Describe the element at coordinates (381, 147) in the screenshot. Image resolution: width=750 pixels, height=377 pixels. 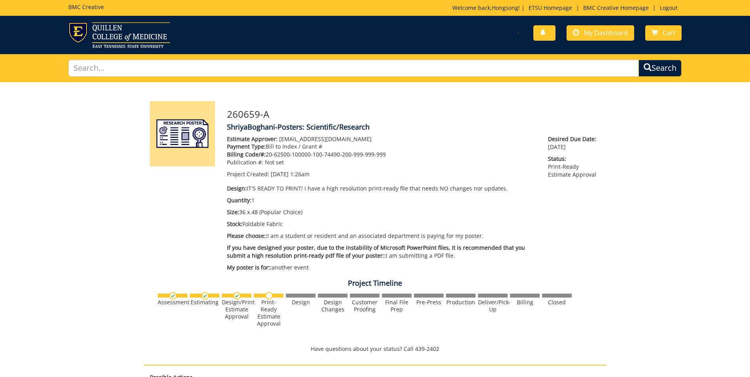
I see `p: Bill to Index / Grant #` at that location.